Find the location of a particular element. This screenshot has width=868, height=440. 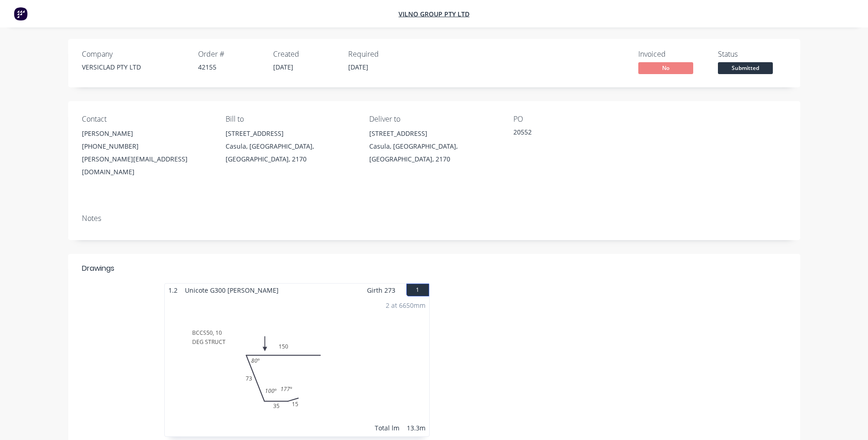

div: PO is located at coordinates (577, 119).